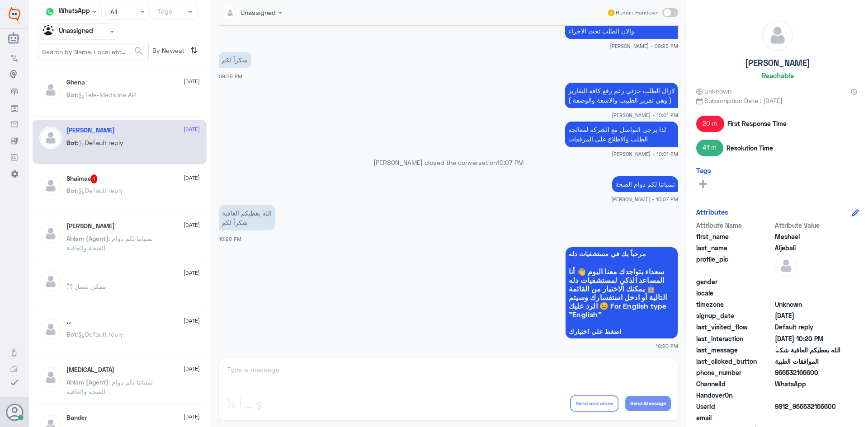  What do you see at coordinates (808, 406) in the screenshot?
I see `span: 9812_966532166600` at bounding box center [808, 406].